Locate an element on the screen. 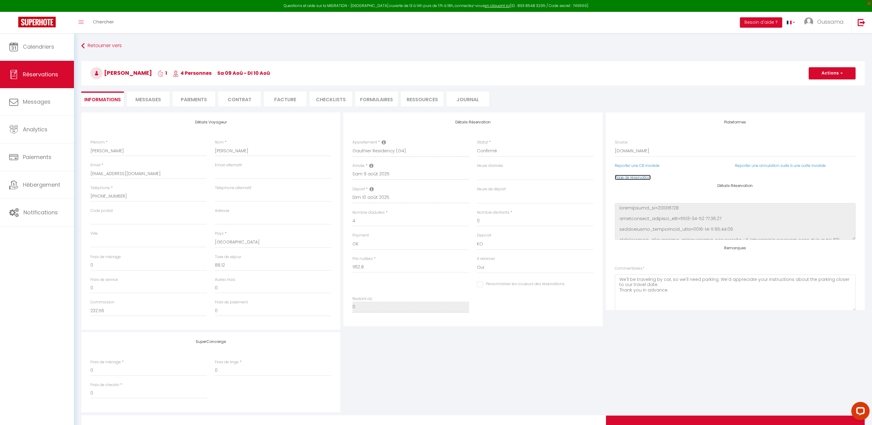 This screenshot has height=425, width=872. label: Payment is located at coordinates (361, 235).